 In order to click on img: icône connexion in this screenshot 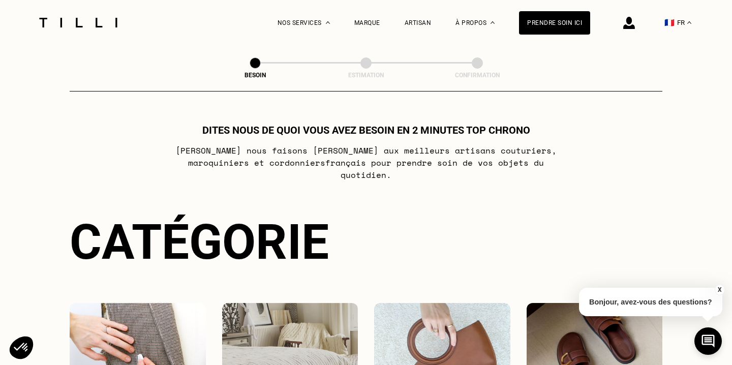, I will do `click(629, 23)`.